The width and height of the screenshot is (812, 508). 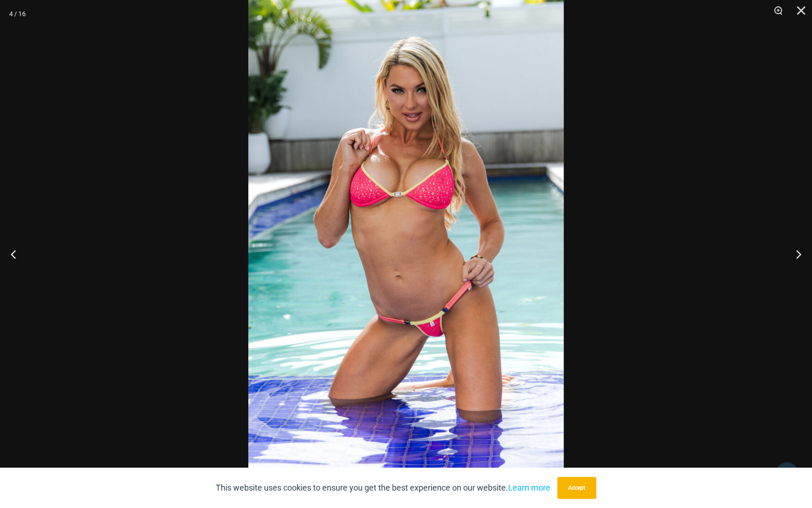 What do you see at coordinates (794, 254) in the screenshot?
I see `button: Next` at bounding box center [794, 254].